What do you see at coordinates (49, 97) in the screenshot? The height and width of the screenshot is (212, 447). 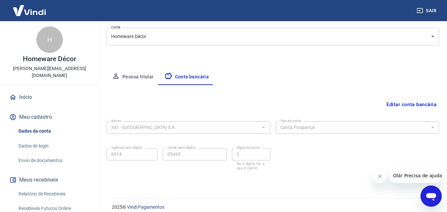 I see `a: Início` at bounding box center [49, 97].